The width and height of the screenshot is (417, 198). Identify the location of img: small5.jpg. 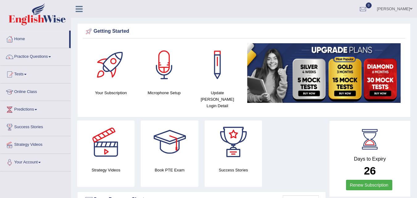
(324, 73).